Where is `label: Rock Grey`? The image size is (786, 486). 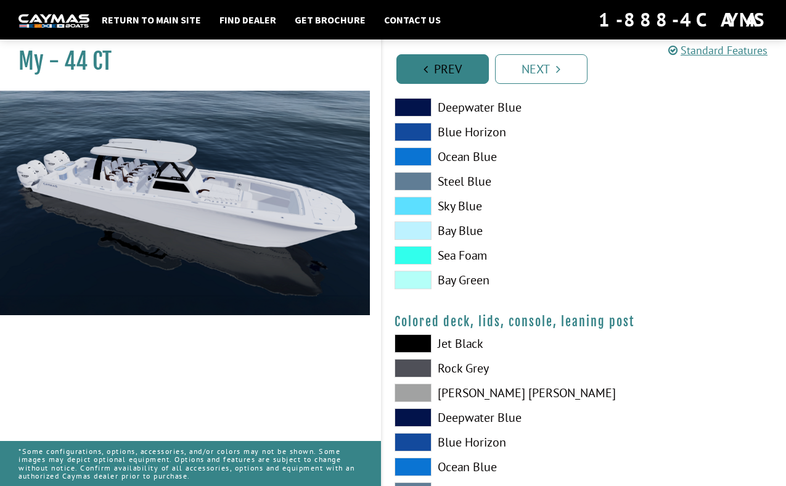 label: Rock Grey is located at coordinates (483, 368).